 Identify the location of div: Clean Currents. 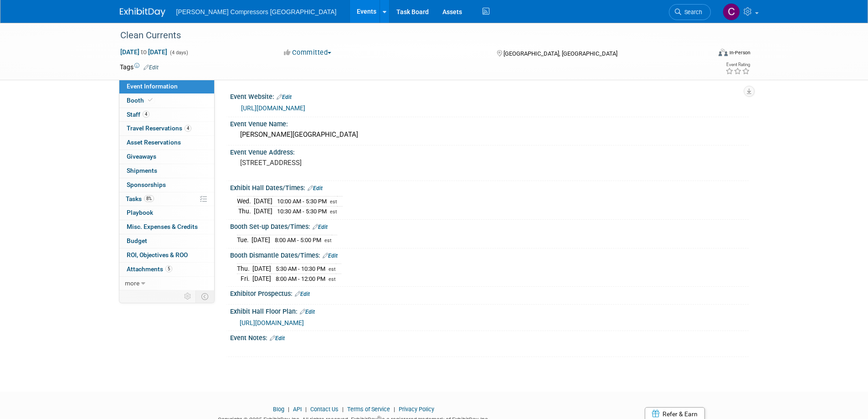
(407, 35).